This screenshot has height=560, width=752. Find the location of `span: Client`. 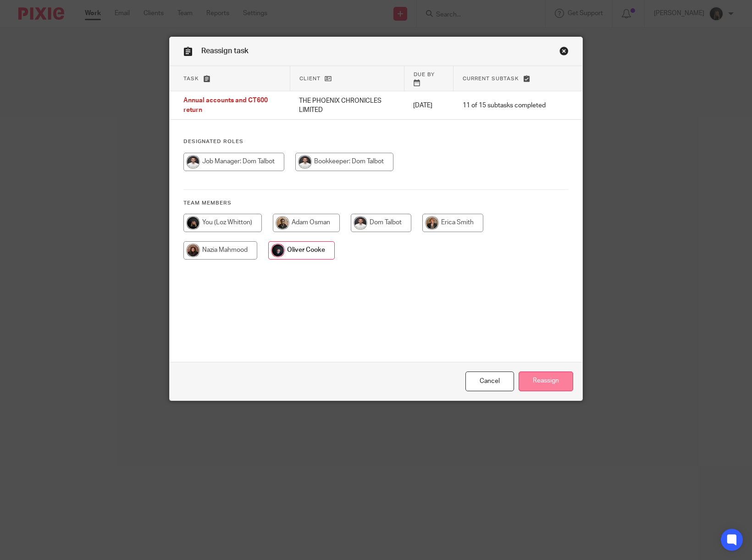

span: Client is located at coordinates (310, 79).